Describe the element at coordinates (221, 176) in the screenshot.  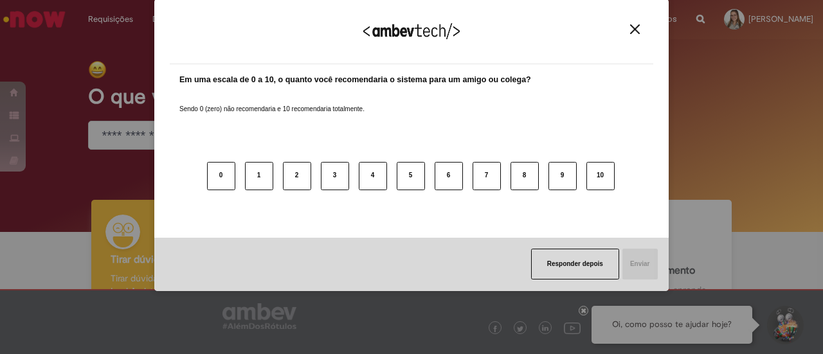
I see `button: 0` at that location.